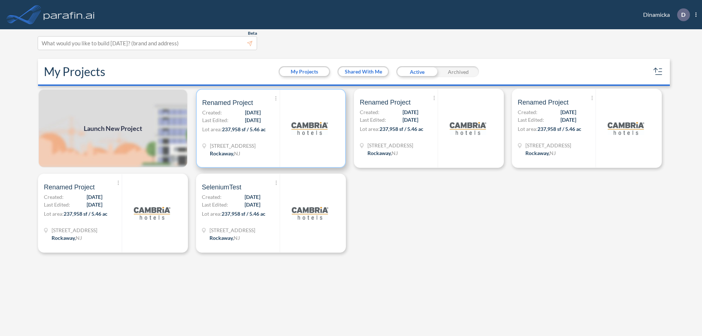 The height and width of the screenshot is (336, 702). What do you see at coordinates (75, 72) in the screenshot?
I see `h2: My Projects` at bounding box center [75, 72].